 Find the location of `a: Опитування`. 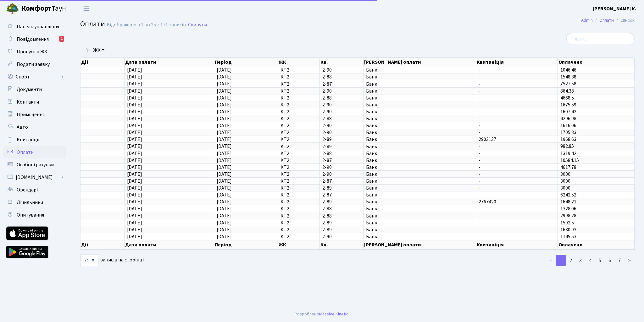

a: Опитування is located at coordinates (34, 215).